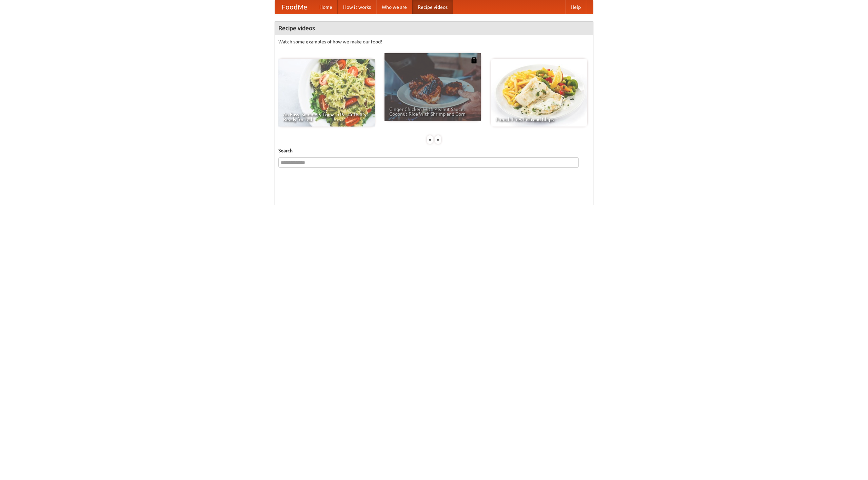 This screenshot has height=480, width=868. I want to click on a: Home, so click(326, 7).